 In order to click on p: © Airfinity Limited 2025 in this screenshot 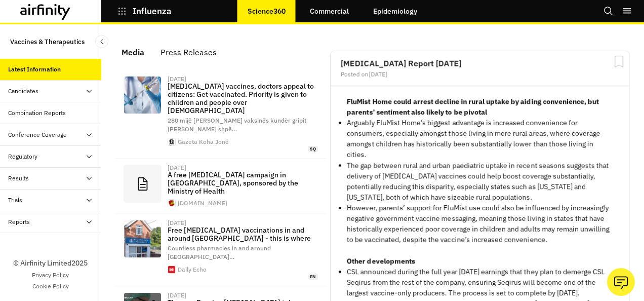, I will do `click(50, 263)`.